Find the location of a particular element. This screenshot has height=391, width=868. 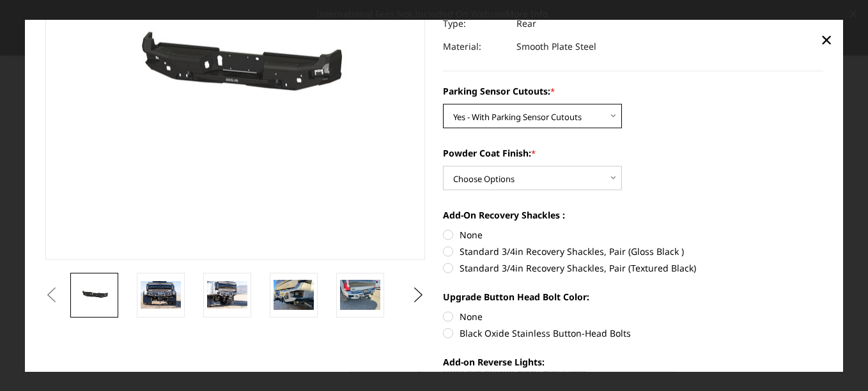

label: Add-on Reverse Lights: is located at coordinates (632, 362).